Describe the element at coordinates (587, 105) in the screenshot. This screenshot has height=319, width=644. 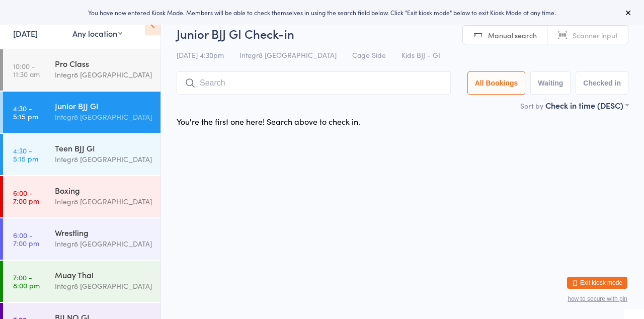
I see `div: Check in time (DESC)` at that location.